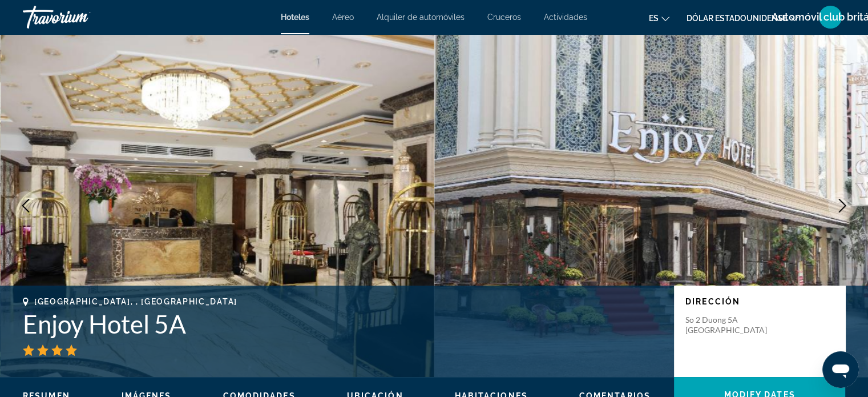  What do you see at coordinates (342, 323) in the screenshot?
I see `h1: Enjoy Hotel 5A` at bounding box center [342, 323].